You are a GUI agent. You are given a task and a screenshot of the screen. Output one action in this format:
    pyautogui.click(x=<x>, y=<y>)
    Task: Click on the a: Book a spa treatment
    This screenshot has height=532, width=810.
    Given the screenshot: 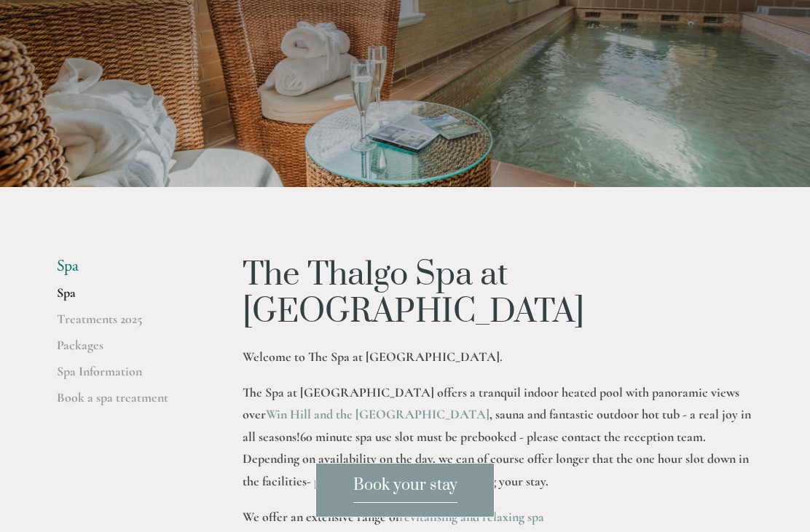 What is the action you would take?
    pyautogui.click(x=126, y=403)
    